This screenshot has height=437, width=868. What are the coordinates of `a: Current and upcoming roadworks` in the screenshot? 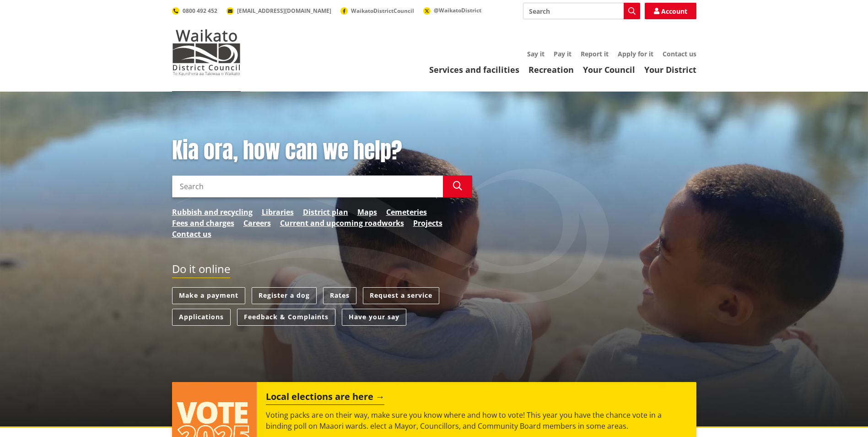 It's located at (342, 223).